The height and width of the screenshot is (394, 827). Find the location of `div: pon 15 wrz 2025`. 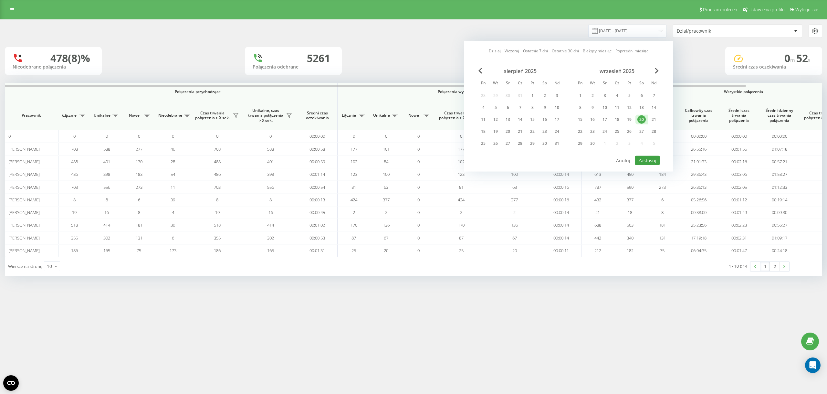

div: pon 15 wrz 2025 is located at coordinates (580, 120).